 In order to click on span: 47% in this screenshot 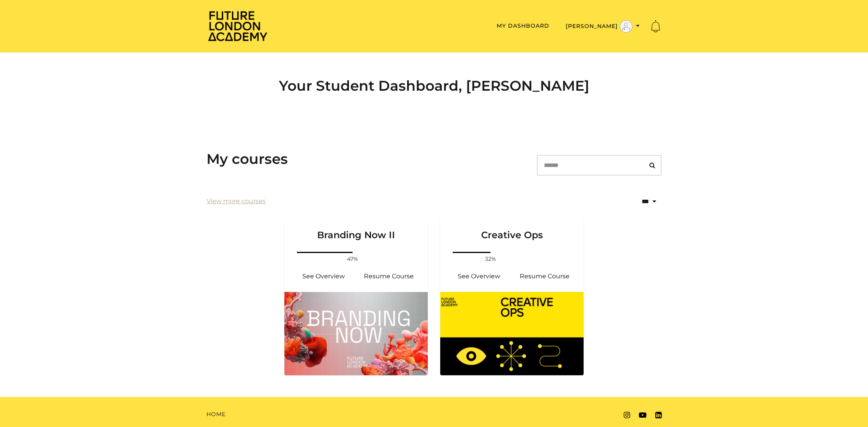, I will do `click(353, 259)`.